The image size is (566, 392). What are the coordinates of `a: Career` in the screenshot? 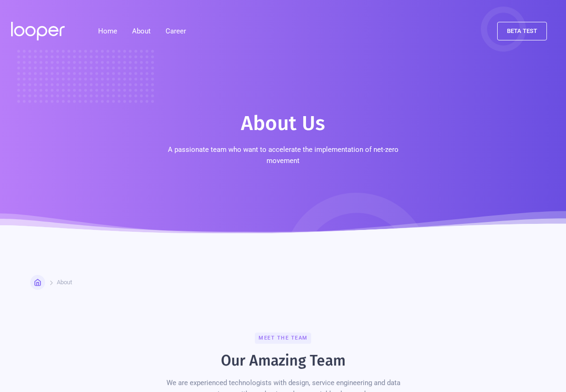 It's located at (176, 31).